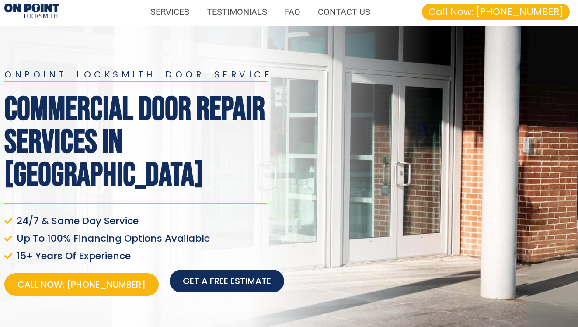  Describe the element at coordinates (344, 12) in the screenshot. I see `a: CONTACT US` at that location.